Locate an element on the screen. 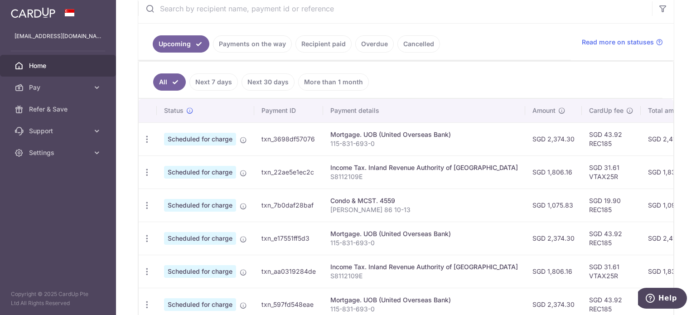 This screenshot has height=315, width=696. td: txn_e17551ff5d3 is located at coordinates (289, 238).